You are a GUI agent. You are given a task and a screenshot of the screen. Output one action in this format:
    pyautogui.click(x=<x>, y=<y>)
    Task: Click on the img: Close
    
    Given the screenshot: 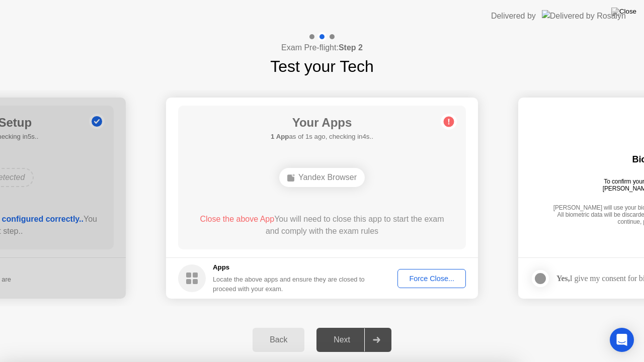 What is the action you would take?
    pyautogui.click(x=624, y=12)
    